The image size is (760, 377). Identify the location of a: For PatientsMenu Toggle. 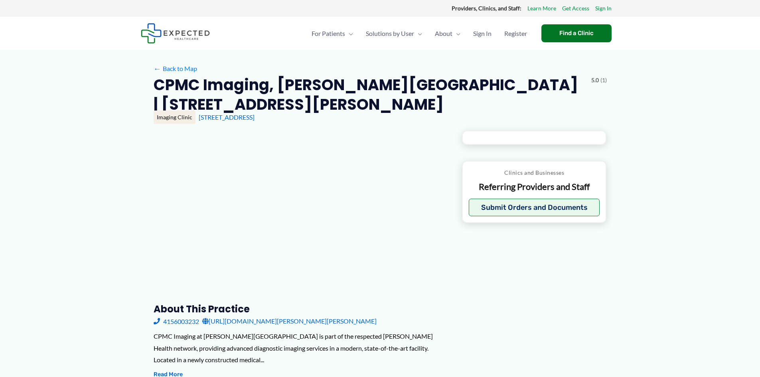
(332, 34).